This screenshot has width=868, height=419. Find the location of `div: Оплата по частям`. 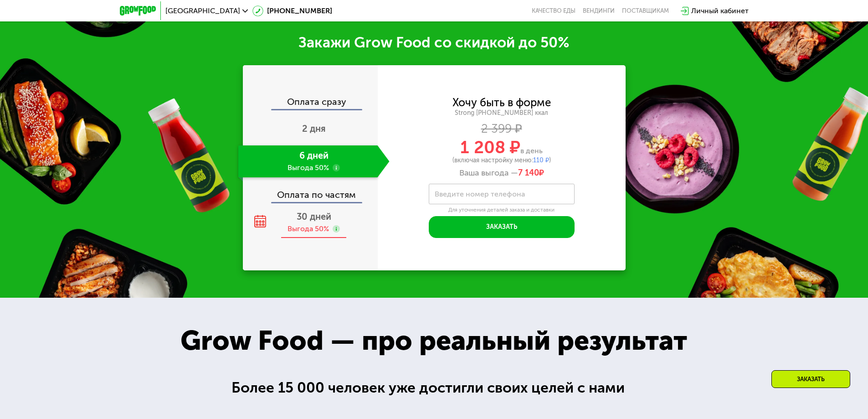

div: Оплата по частям is located at coordinates (311, 192).